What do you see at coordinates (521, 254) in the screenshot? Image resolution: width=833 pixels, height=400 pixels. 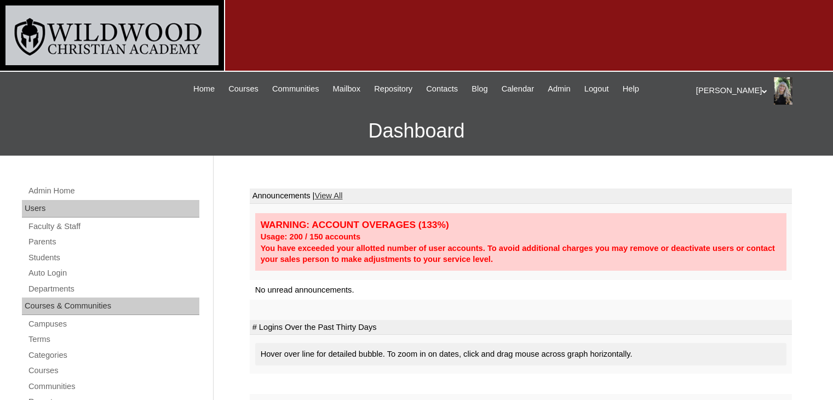 I see `div: You have exceeded your allotted number of user accounts. To avoid additional charges you may remo...` at bounding box center [521, 254].